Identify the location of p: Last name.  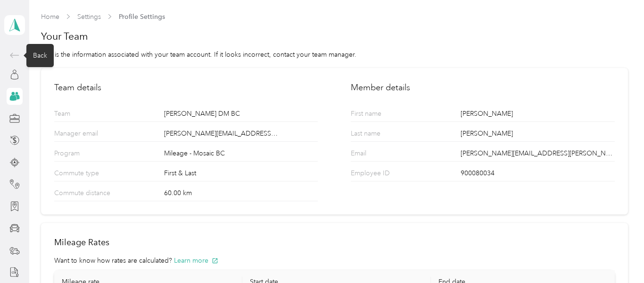
(387, 135).